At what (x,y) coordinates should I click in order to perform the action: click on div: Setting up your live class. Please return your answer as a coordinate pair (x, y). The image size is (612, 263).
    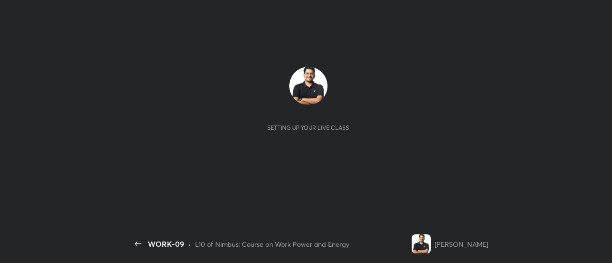
    Looking at the image, I should click on (308, 128).